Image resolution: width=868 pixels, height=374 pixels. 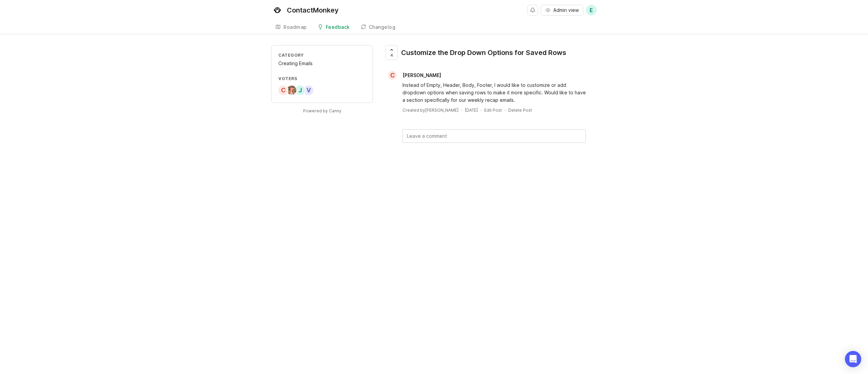 What do you see at coordinates (591, 10) in the screenshot?
I see `button: E` at bounding box center [591, 10].